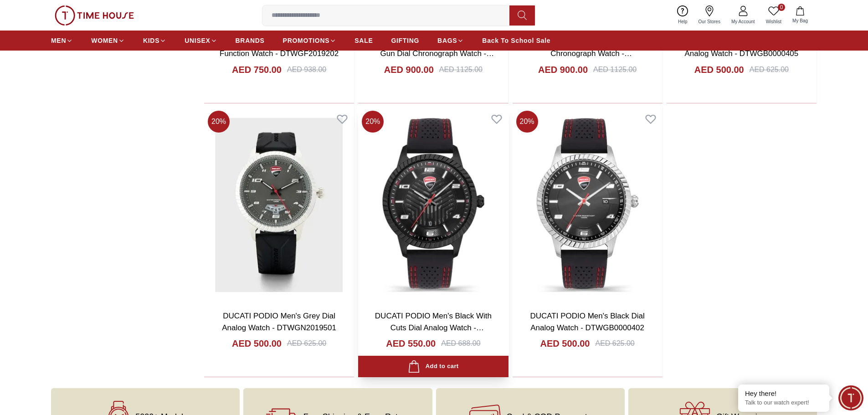  I want to click on span: 0, so click(781, 7).